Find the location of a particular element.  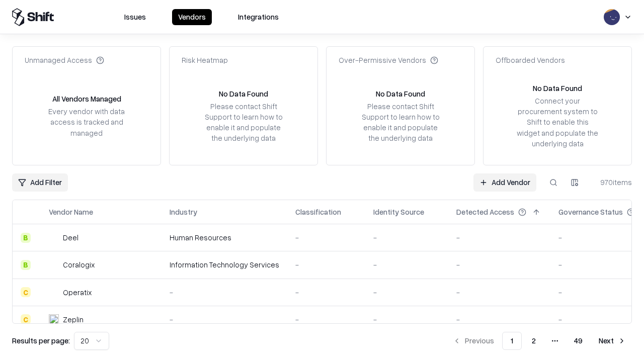

div: Zeplin is located at coordinates (73, 320).